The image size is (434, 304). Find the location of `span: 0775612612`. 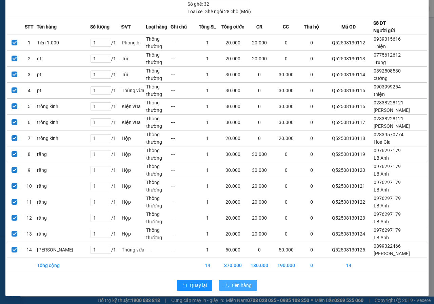

span: 0775612612 is located at coordinates (387, 55).